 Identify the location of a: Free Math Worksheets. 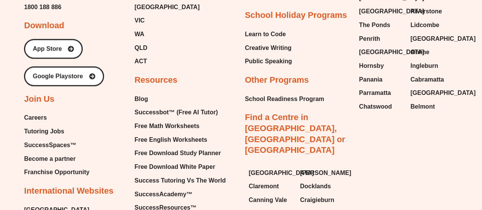
(180, 126).